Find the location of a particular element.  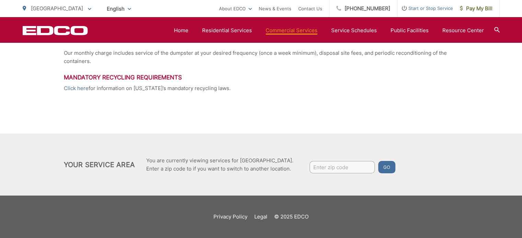

span: Pay My Bill is located at coordinates (476, 9).